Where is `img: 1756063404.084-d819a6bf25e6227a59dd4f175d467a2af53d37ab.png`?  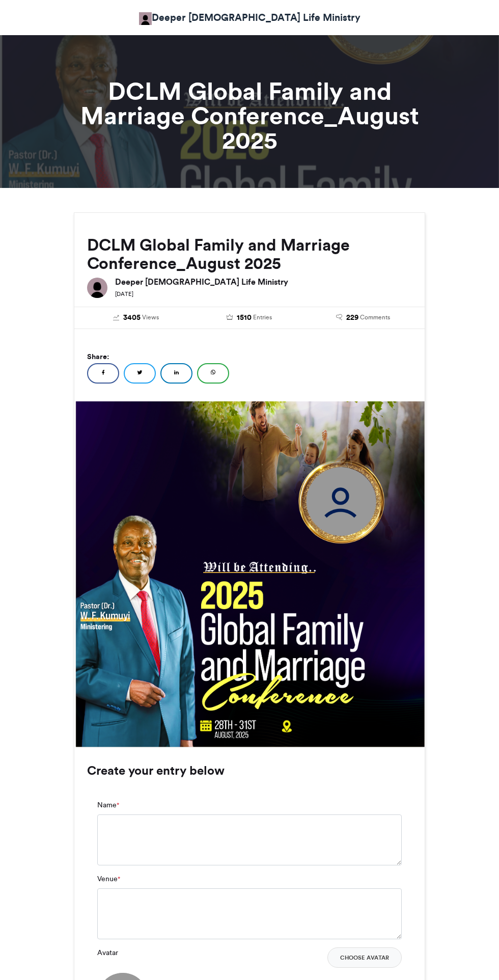
img: 1756063404.084-d819a6bf25e6227a59dd4f175d467a2af53d37ab.png is located at coordinates (250, 573).